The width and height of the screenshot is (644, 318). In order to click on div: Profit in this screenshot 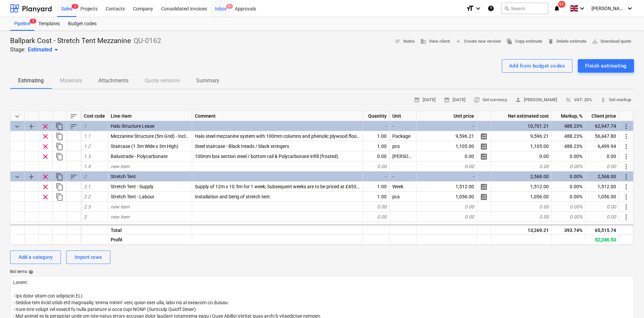, I will do `click(150, 240)`.